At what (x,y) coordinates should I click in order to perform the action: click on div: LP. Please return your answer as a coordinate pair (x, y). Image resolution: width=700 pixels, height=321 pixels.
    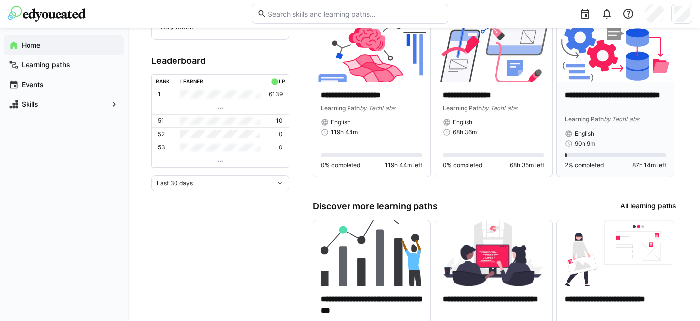
    Looking at the image, I should click on (282, 81).